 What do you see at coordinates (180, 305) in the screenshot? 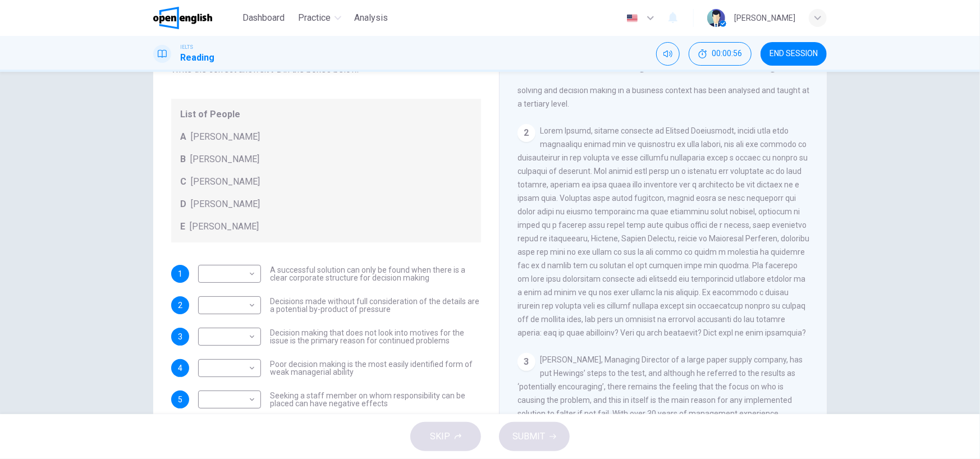
I see `span: 2` at bounding box center [180, 305].